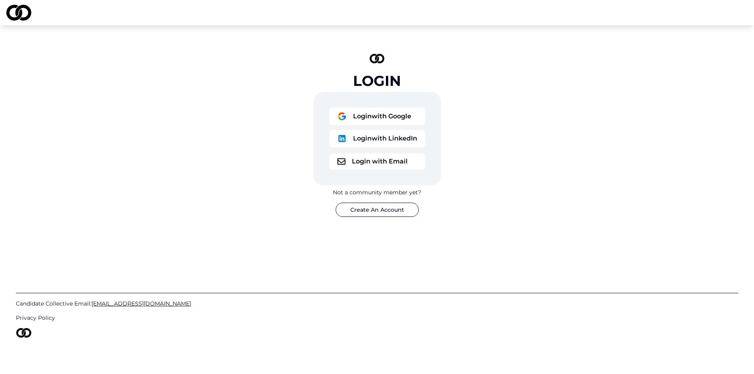  Describe the element at coordinates (377, 116) in the screenshot. I see `button: logoLoginwith Google` at that location.